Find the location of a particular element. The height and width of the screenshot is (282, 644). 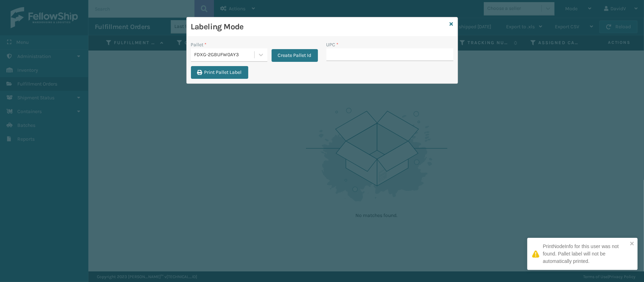

label: Pallet is located at coordinates (199, 44).